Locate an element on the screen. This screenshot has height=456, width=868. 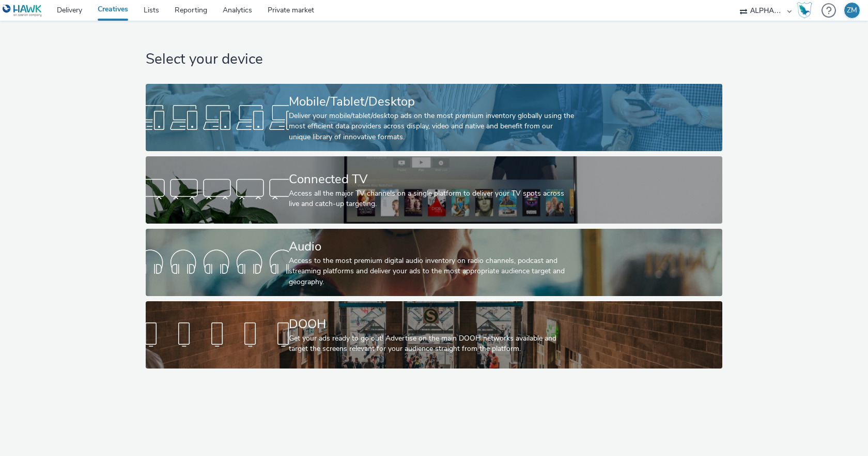
div: Mobile/Tablet/Desktop is located at coordinates (432, 101).